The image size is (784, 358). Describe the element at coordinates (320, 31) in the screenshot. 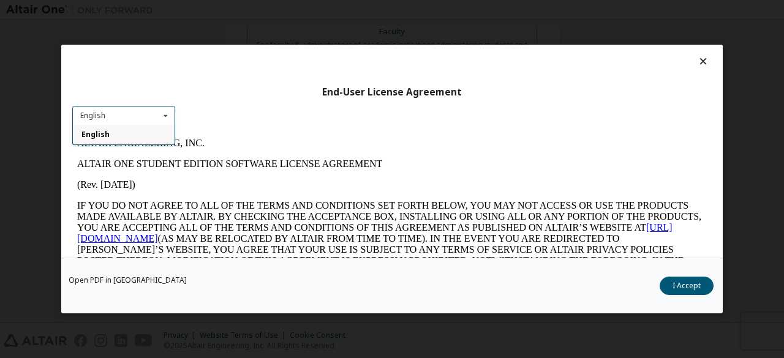

I see `p: ALTAIR ONE STUDENT EDITION SOFTWARE LICENSE AGREEMENT` at that location.